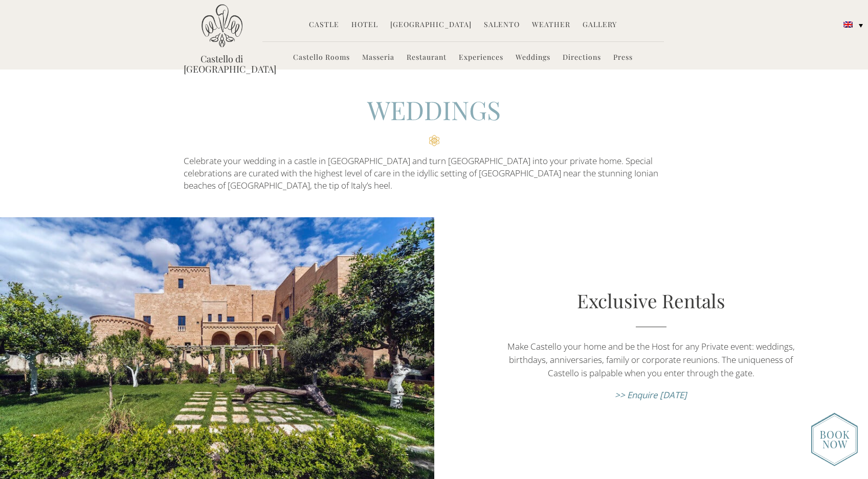  I want to click on a: Experiences, so click(481, 58).